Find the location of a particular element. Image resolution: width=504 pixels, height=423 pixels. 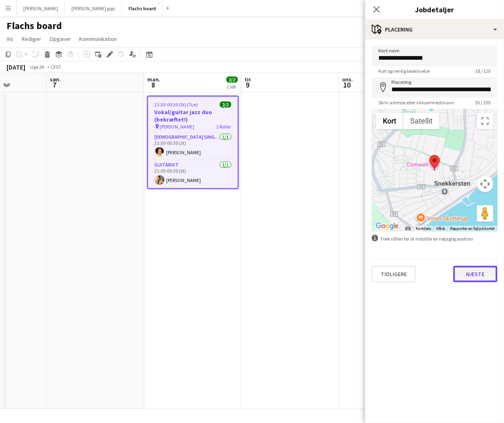

h3: Vokal/guitar jazz duo (bekræftet!) is located at coordinates (193, 116).